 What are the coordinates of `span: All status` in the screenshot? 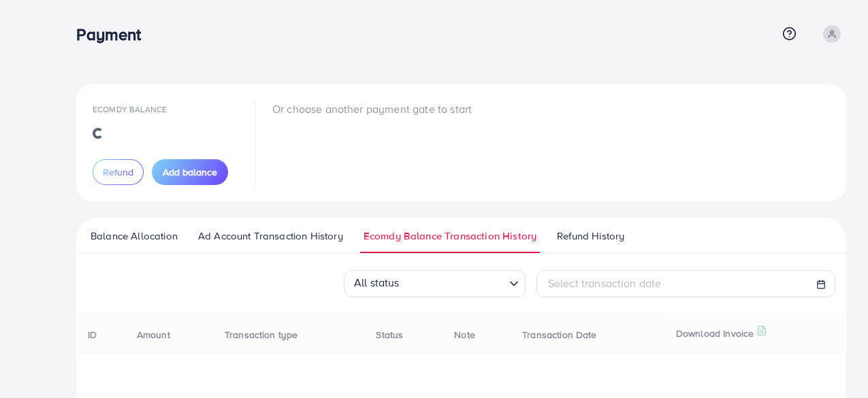 It's located at (377, 283).